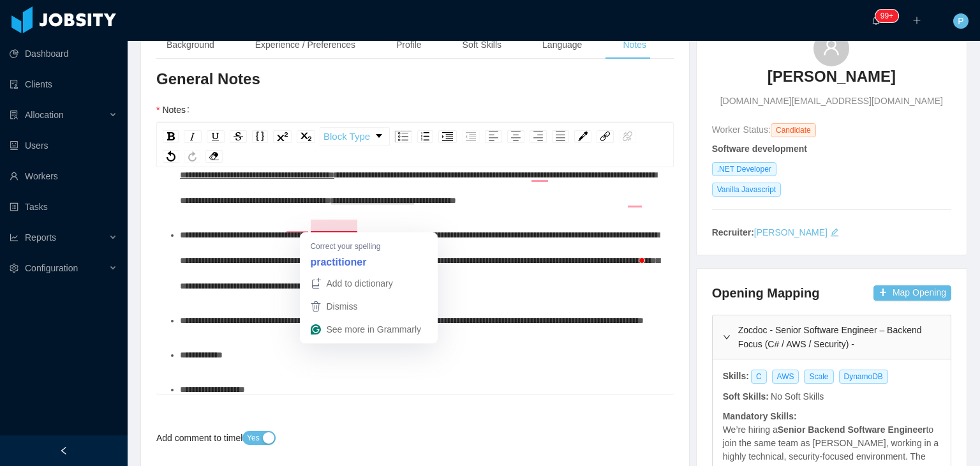 Image resolution: width=980 pixels, height=466 pixels. I want to click on div: Center, so click(516, 137).